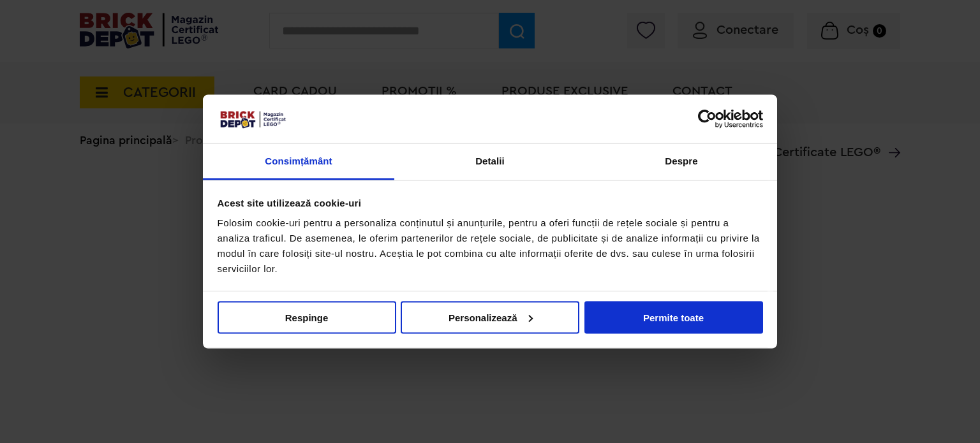 The image size is (980, 443). I want to click on button: Personalizează, so click(490, 317).